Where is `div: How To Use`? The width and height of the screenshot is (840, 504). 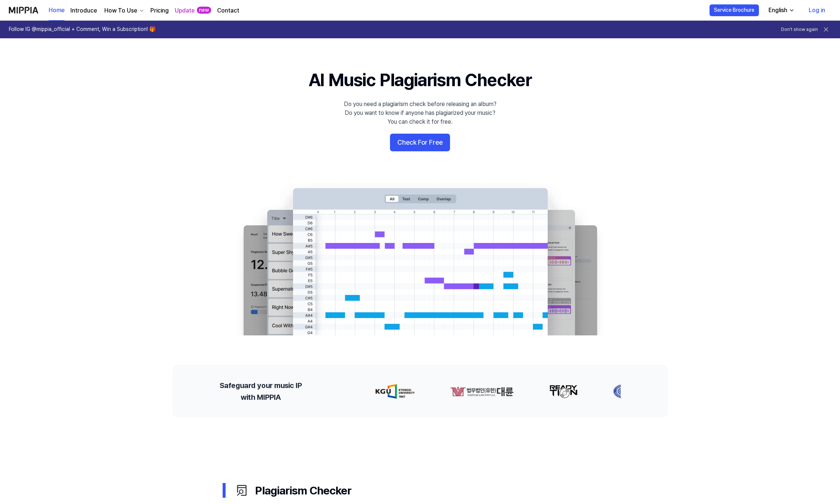 div: How To Use is located at coordinates (120, 11).